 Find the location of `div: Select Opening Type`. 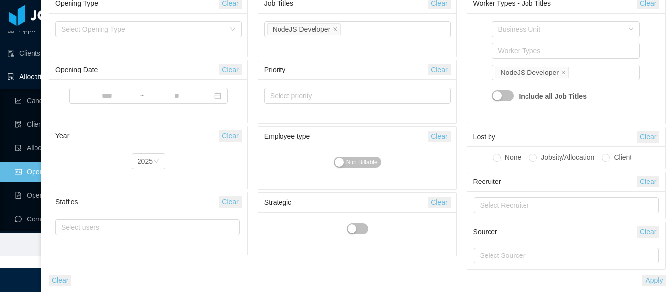

div: Select Opening Type is located at coordinates (143, 29).